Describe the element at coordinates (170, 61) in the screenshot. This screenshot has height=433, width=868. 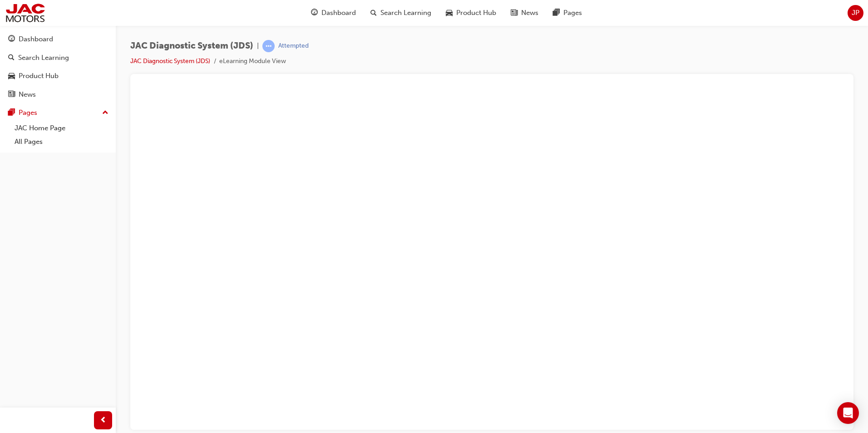
I see `a: JAC Diagnostic System (JDS)` at that location.